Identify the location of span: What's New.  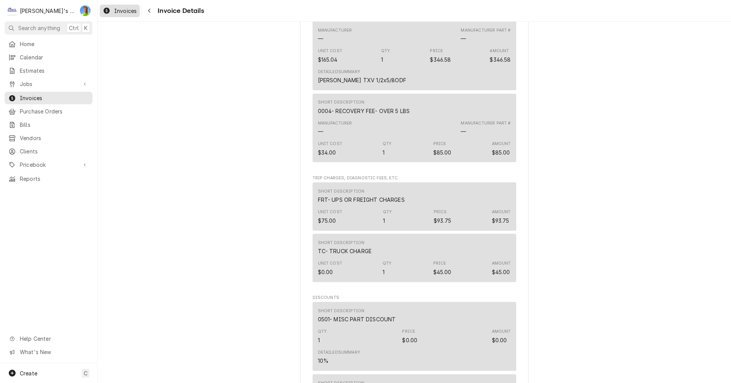
(54, 352).